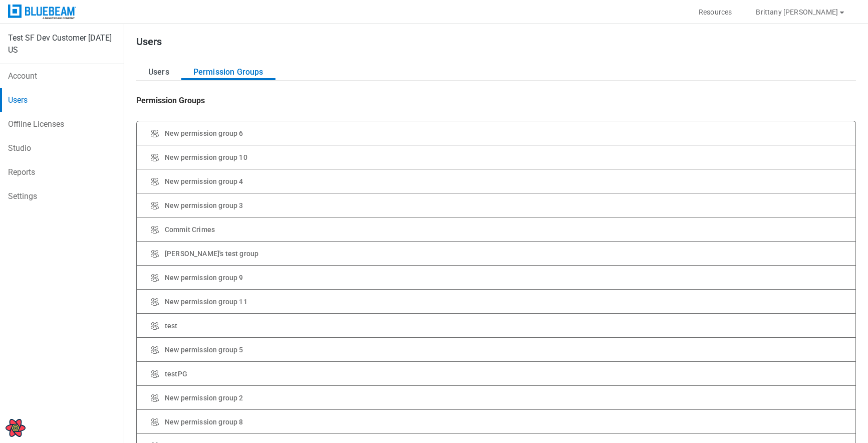  What do you see at coordinates (716, 12) in the screenshot?
I see `button: Resources` at bounding box center [716, 12].